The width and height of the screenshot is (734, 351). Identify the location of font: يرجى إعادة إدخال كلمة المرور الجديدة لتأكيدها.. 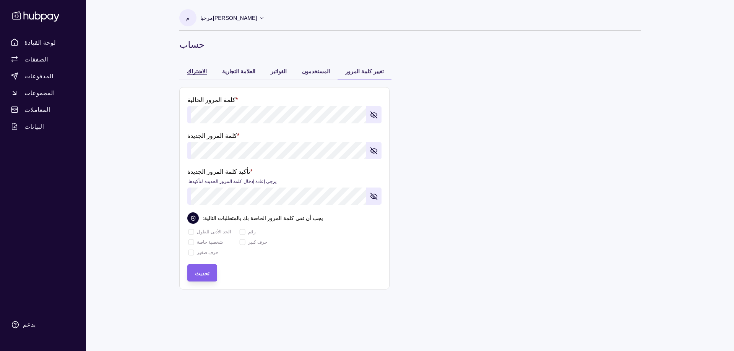
(232, 182).